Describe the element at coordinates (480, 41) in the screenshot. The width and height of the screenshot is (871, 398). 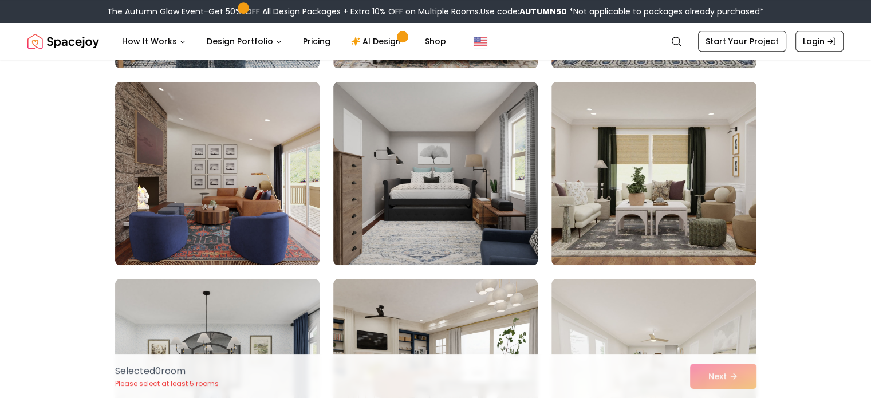
I see `img: United States` at that location.